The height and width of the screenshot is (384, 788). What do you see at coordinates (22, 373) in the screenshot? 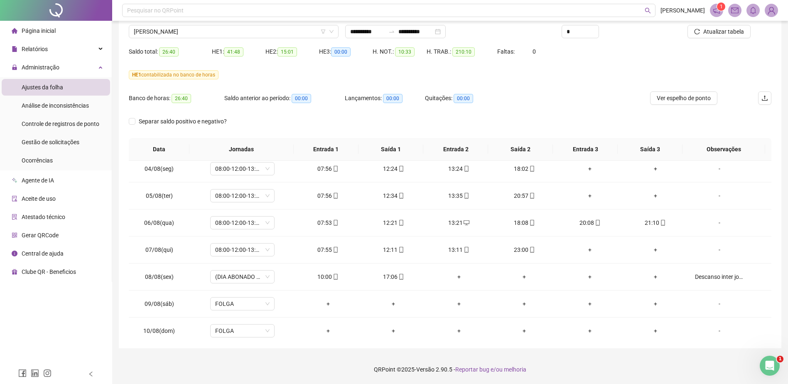
I see `span: facebook` at bounding box center [22, 373].